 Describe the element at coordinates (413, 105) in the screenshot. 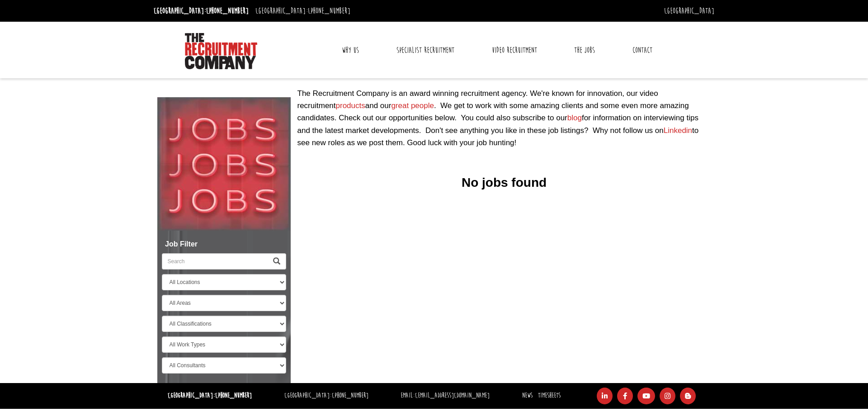

I see `a: great people` at that location.